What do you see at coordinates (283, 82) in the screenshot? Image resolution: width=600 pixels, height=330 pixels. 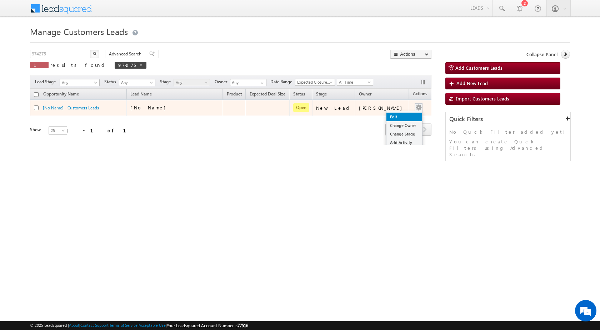 I see `span: Date Range` at bounding box center [283, 82].